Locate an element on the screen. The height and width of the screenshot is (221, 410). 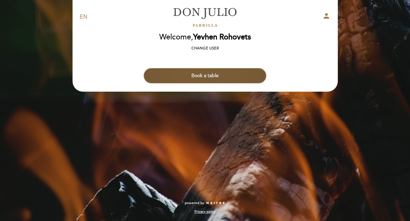
span: Yevhen Rohovets is located at coordinates (222, 37).